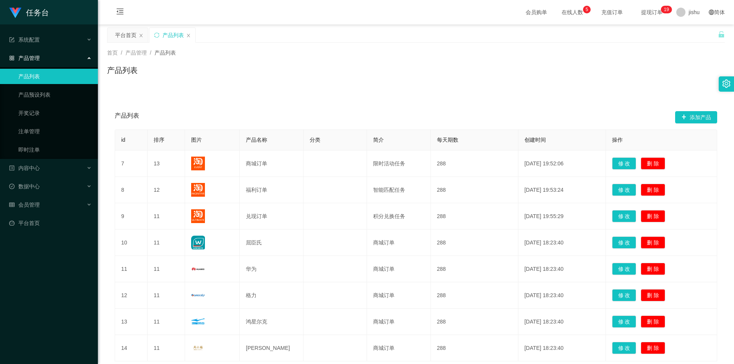  What do you see at coordinates (29, 12) in the screenshot?
I see `a: 任务台` at bounding box center [29, 12].